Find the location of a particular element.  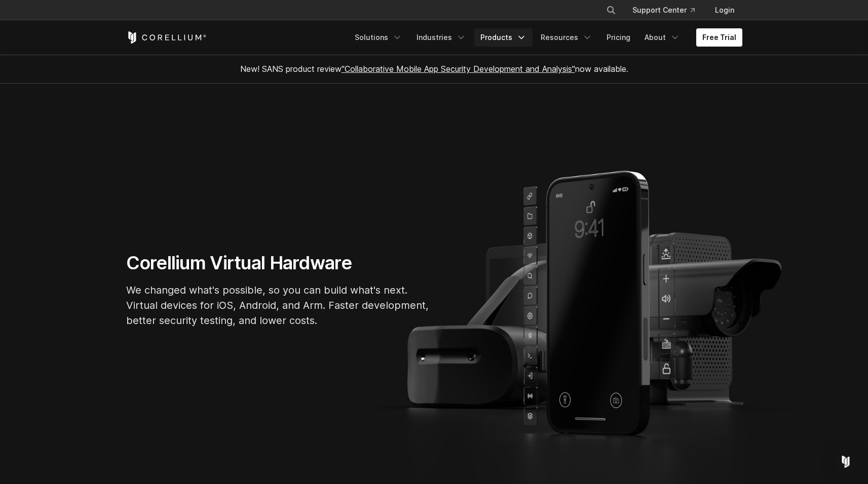

a: Industries is located at coordinates (442, 37).